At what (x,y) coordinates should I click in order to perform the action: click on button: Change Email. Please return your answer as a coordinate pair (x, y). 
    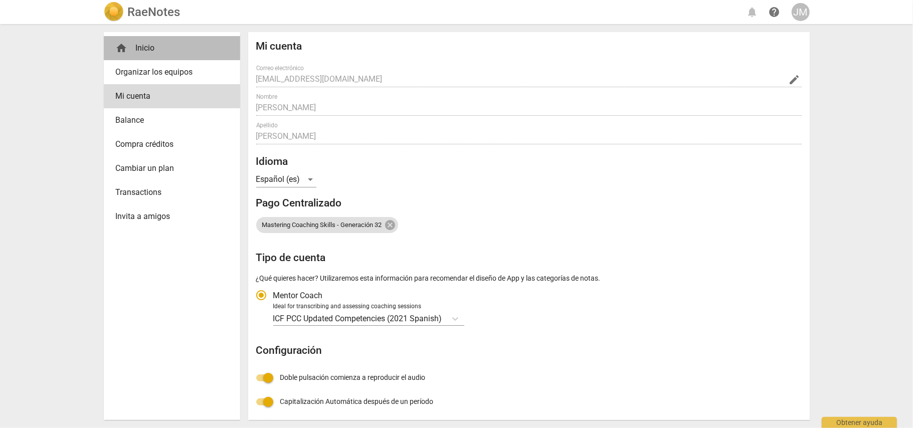
    Looking at the image, I should click on (795, 80).